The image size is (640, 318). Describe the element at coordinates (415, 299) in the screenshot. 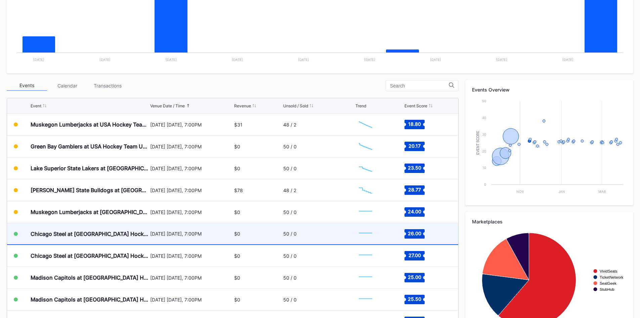

I see `text: 25.50` at that location.